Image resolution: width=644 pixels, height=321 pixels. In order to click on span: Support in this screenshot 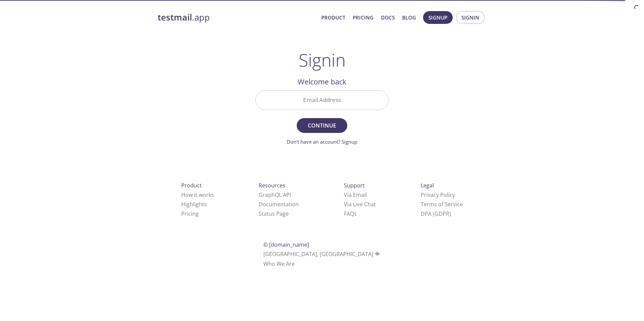, I will do `click(354, 185)`.